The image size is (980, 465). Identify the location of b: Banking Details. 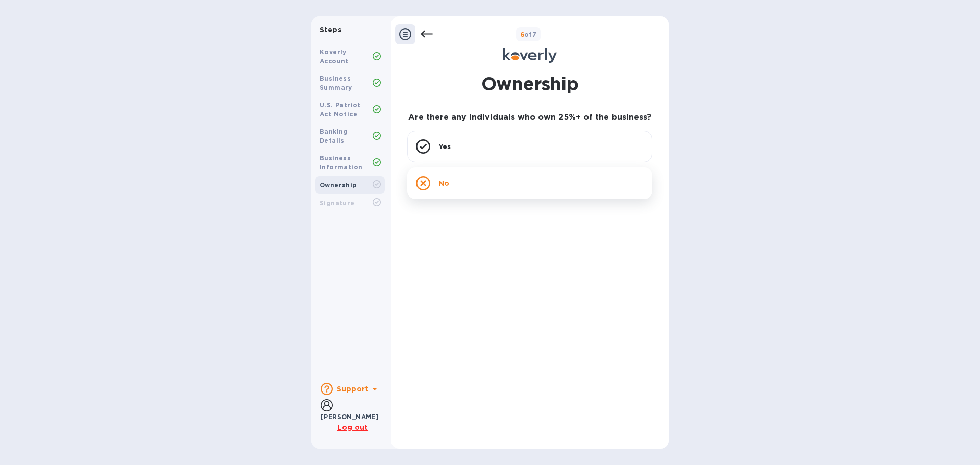
(334, 136).